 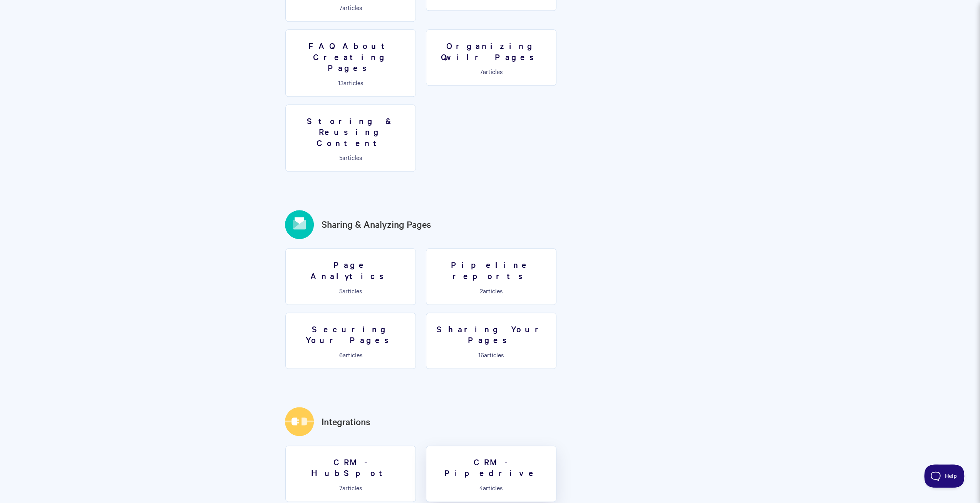 What do you see at coordinates (376, 224) in the screenshot?
I see `a: Sharing & Analyzing Pages` at bounding box center [376, 224].